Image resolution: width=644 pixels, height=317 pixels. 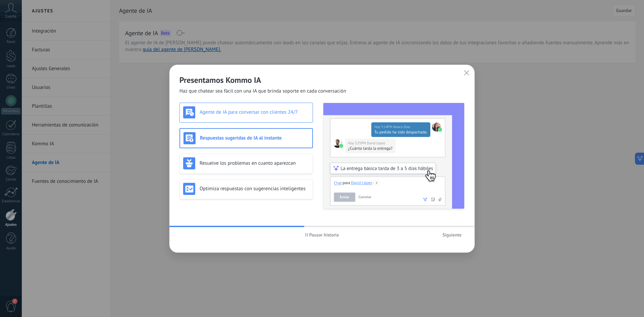 What do you see at coordinates (322, 80) in the screenshot?
I see `h2: Presentamos Kommo IA` at bounding box center [322, 80].